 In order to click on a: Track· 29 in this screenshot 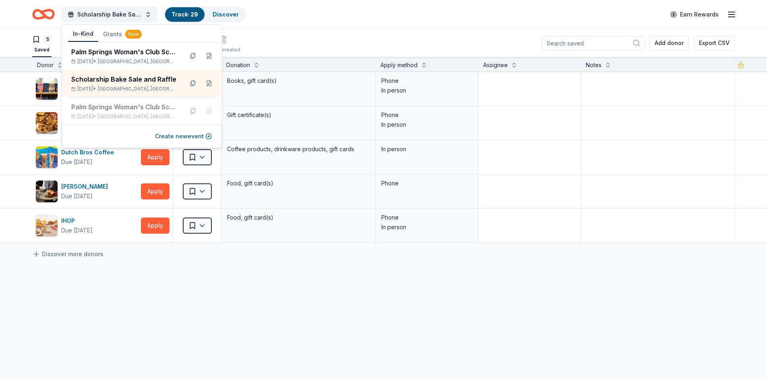, I will do `click(185, 14)`.